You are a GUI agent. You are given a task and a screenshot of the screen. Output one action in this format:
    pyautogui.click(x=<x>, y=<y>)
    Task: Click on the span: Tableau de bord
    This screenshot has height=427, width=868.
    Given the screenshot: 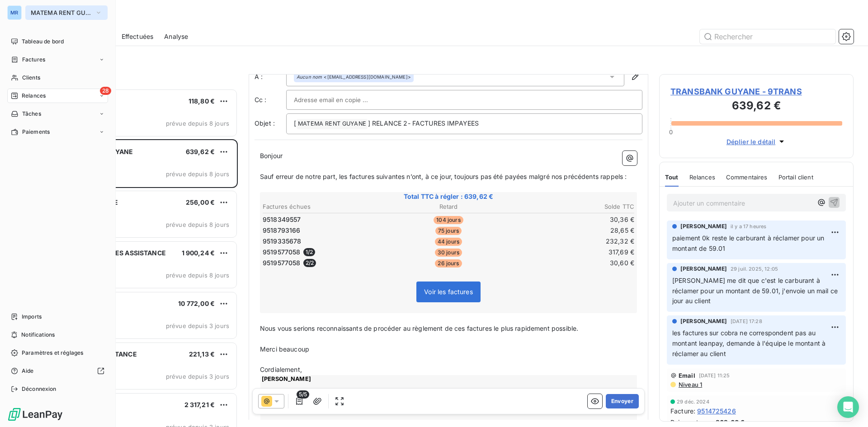 What is the action you would take?
    pyautogui.click(x=42, y=42)
    